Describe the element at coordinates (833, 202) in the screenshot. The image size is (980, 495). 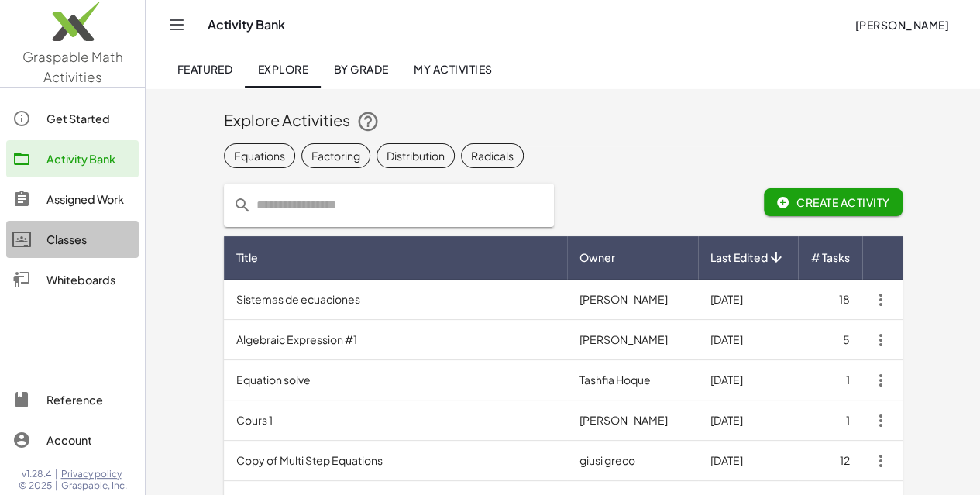
I see `span: Create Activity` at that location.